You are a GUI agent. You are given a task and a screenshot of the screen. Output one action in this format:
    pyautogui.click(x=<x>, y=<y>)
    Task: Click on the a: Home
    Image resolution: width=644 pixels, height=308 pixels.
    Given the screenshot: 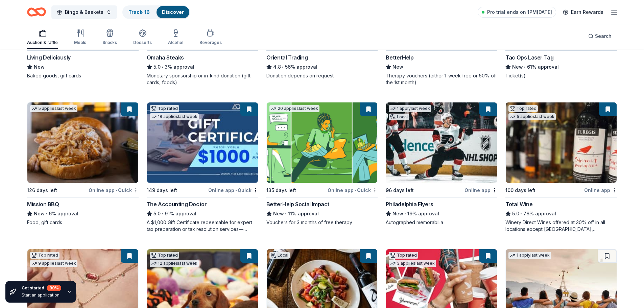 What is the action you would take?
    pyautogui.click(x=36, y=12)
    